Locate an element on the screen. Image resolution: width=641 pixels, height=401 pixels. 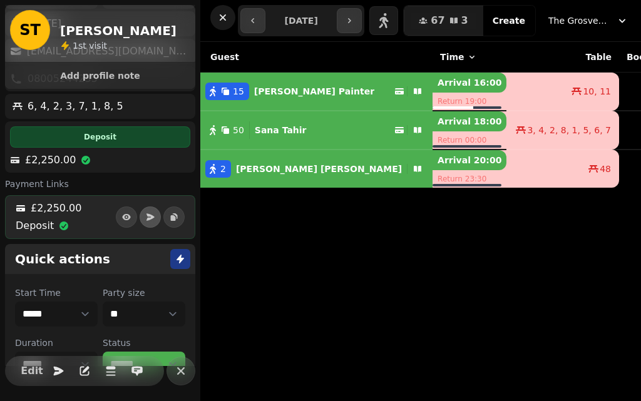
span: 1 is located at coordinates (75, 46).